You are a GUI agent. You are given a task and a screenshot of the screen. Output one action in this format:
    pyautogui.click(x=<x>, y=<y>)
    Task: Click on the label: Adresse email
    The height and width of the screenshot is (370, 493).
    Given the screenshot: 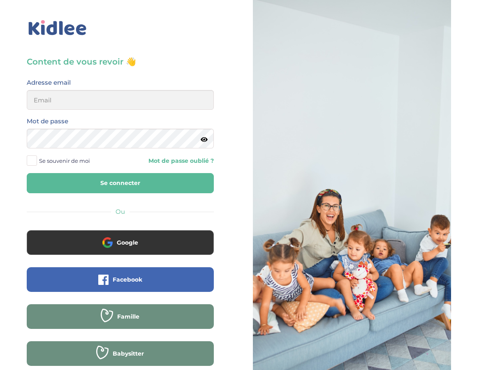 What is the action you would take?
    pyautogui.click(x=48, y=83)
    